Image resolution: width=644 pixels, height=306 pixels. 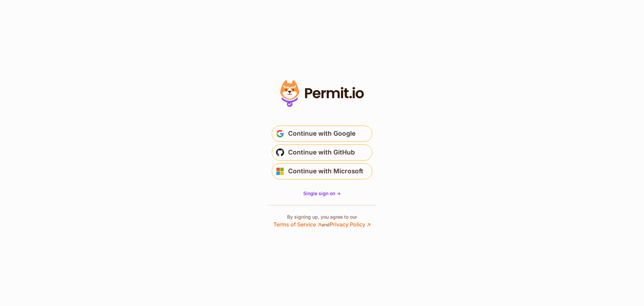 What do you see at coordinates (322, 134) in the screenshot?
I see `button: Continue with Google` at bounding box center [322, 134].